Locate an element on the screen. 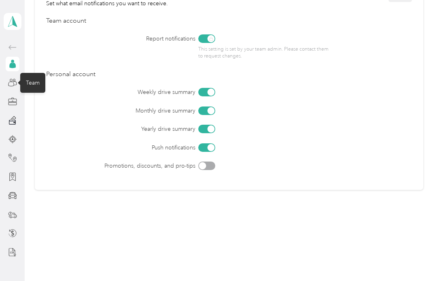  label: Report notifications is located at coordinates (143, 38).